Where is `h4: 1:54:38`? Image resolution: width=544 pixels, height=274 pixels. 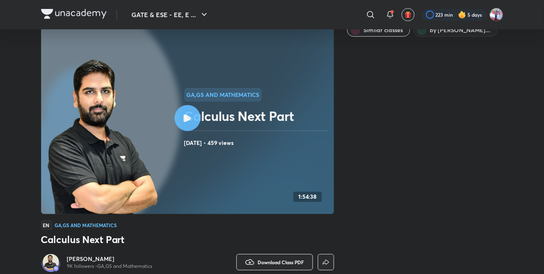 h4: 1:54:38 is located at coordinates (308, 196).